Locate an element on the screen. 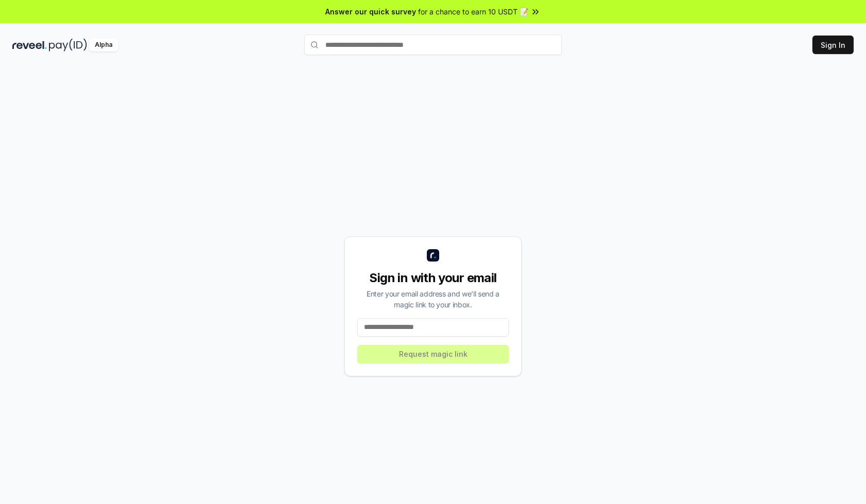  span: Answer our quick survey is located at coordinates (370, 11).